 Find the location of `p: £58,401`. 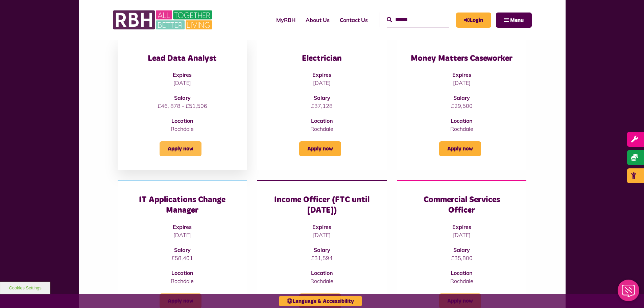

p: £58,401 is located at coordinates (182, 258).